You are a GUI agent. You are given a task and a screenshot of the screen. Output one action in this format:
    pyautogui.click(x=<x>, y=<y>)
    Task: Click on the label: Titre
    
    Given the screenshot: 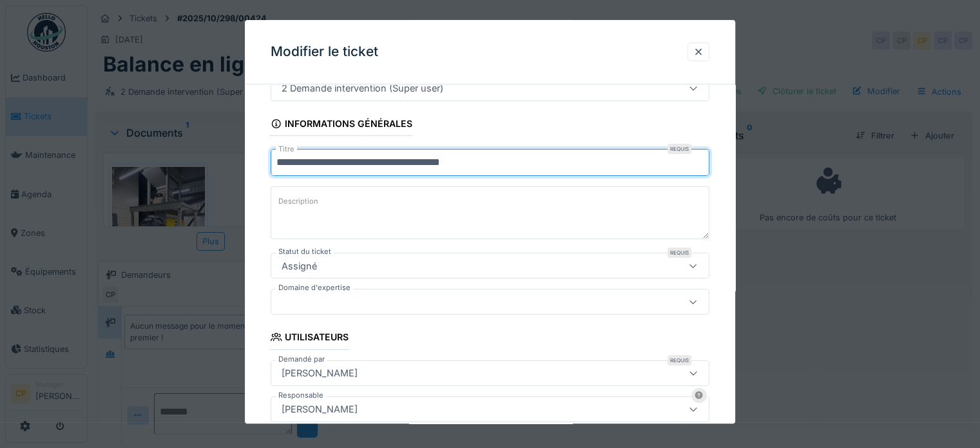 What is the action you would take?
    pyautogui.click(x=286, y=149)
    